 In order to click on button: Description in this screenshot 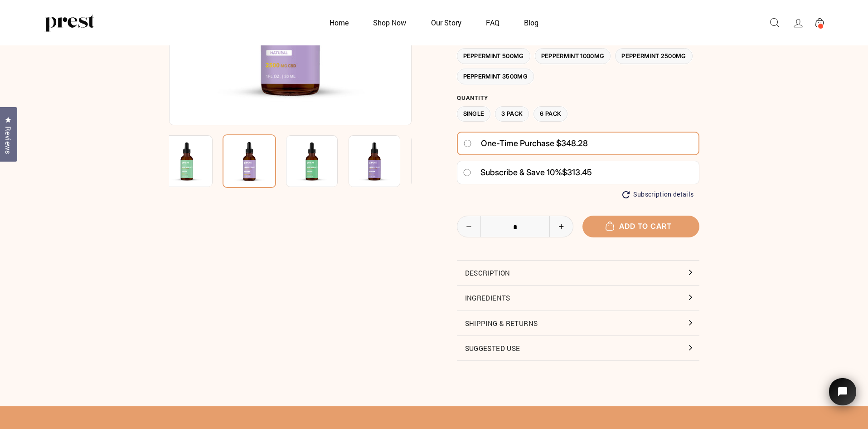, I will do `click(578, 273)`.